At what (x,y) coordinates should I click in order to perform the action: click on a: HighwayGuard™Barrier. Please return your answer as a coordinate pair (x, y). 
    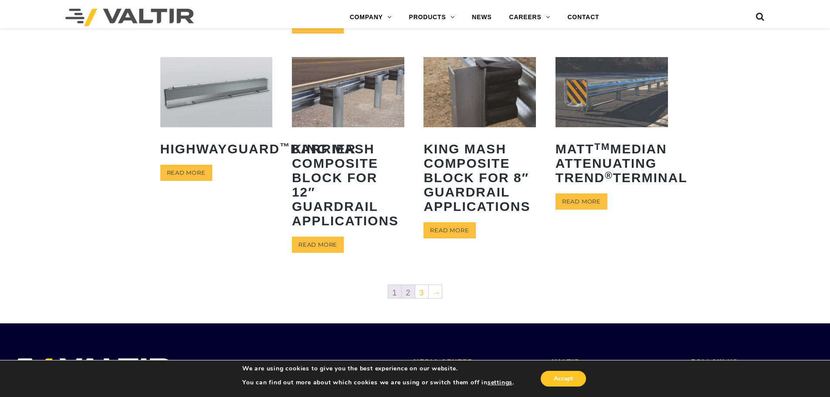
    Looking at the image, I should click on (216, 110).